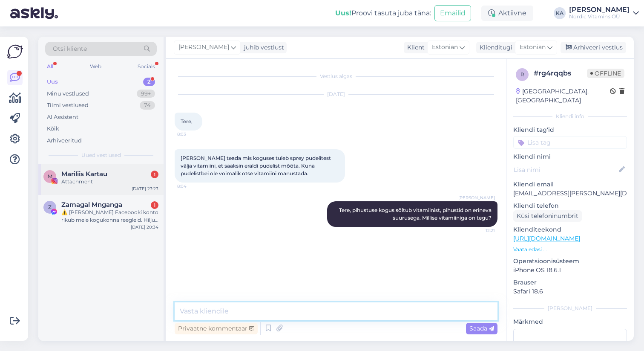  What do you see at coordinates (50, 176) in the screenshot?
I see `span: M` at bounding box center [50, 176].